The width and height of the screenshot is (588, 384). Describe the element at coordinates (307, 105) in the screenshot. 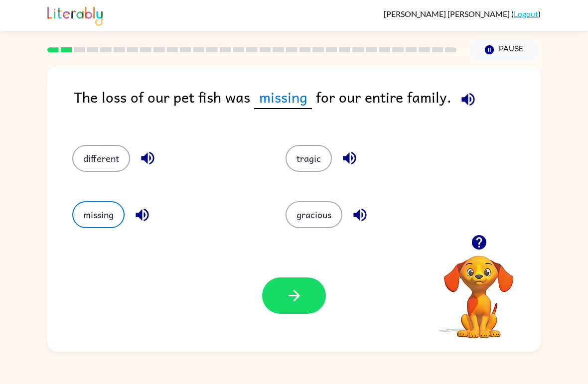

I see `div: The loss of our pet fish was for our entire family.` at that location.